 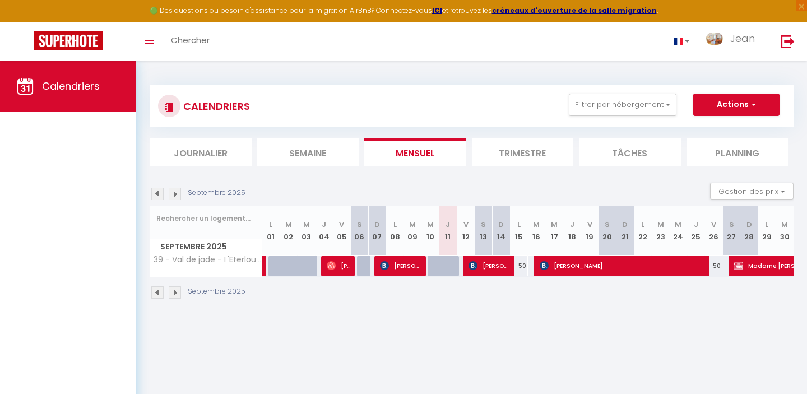 I want to click on th: 19, so click(x=590, y=230).